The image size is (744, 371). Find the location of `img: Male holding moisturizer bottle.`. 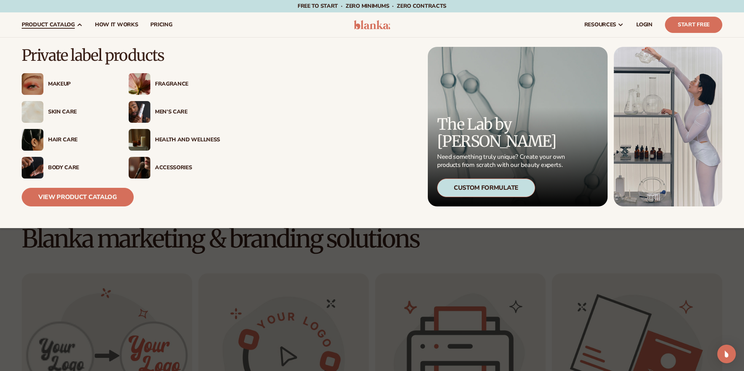

img: Male holding moisturizer bottle. is located at coordinates (139, 112).